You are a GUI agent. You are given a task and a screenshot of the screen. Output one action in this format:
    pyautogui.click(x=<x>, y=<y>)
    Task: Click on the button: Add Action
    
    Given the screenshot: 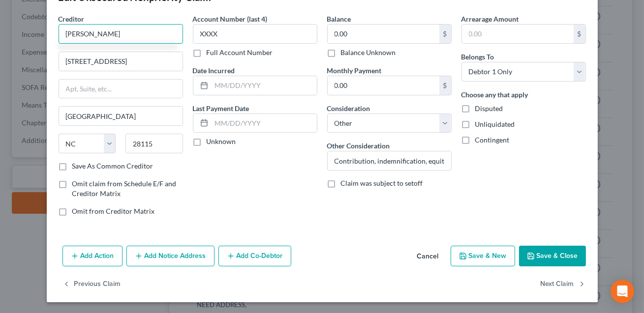 What is the action you would take?
    pyautogui.click(x=92, y=256)
    